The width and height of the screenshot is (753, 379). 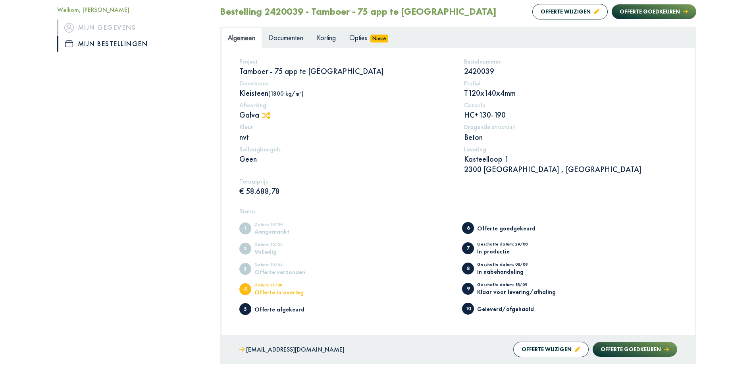 What do you see at coordinates (346, 61) in the screenshot?
I see `h5: Project` at bounding box center [346, 61].